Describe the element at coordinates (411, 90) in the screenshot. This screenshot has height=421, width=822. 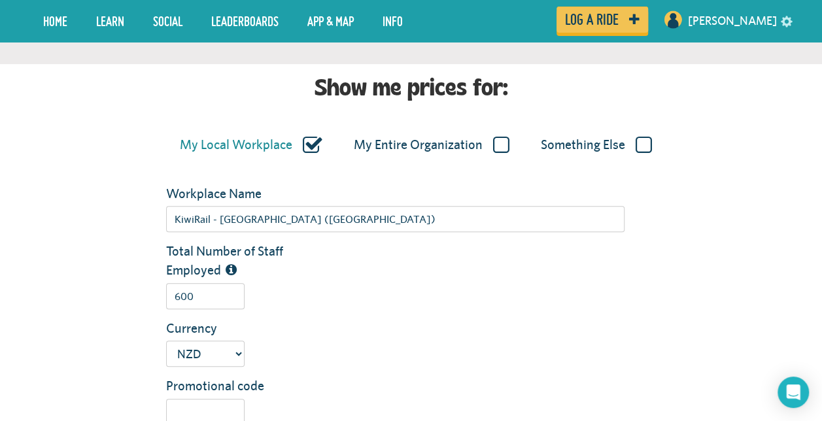
I see `h1: Show me prices for:` at that location.